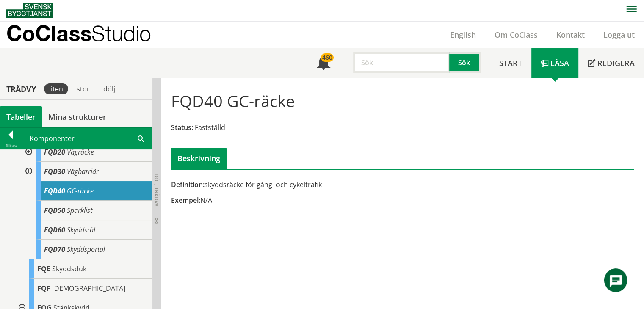 The image size is (644, 309). I want to click on div: Trädvy, so click(21, 89).